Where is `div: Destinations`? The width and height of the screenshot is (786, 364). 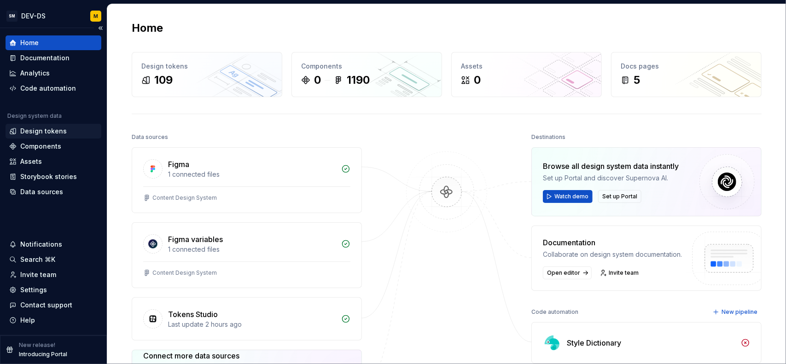 div: Destinations is located at coordinates (548, 137).